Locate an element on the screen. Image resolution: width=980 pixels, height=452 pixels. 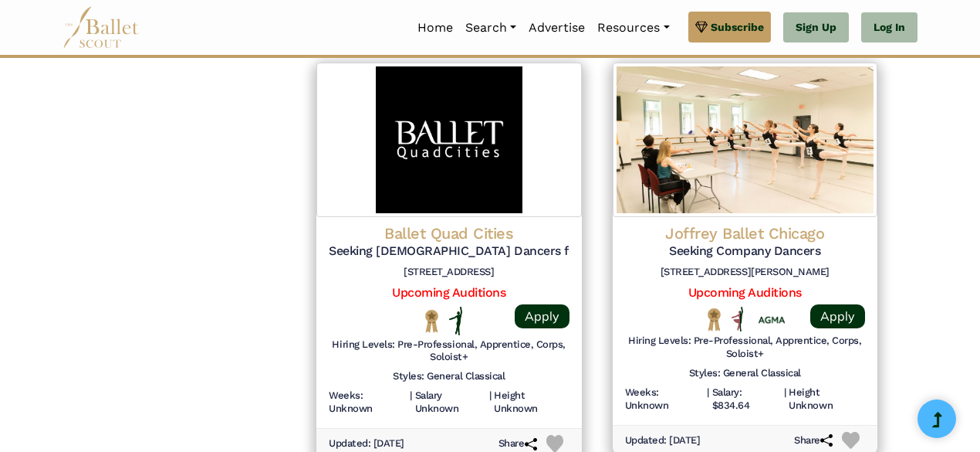
img: Union is located at coordinates (772, 319).